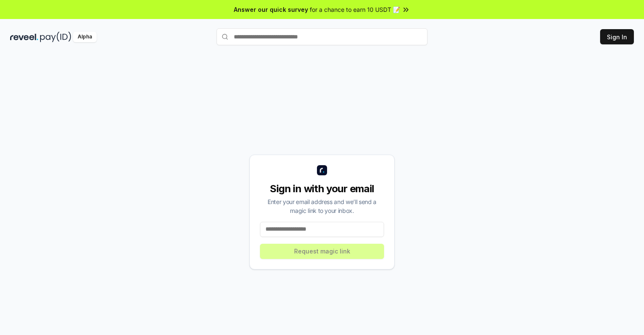 The height and width of the screenshot is (335, 644). Describe the element at coordinates (355, 9) in the screenshot. I see `span: for a chance to earn 10 USDT 📝` at that location.